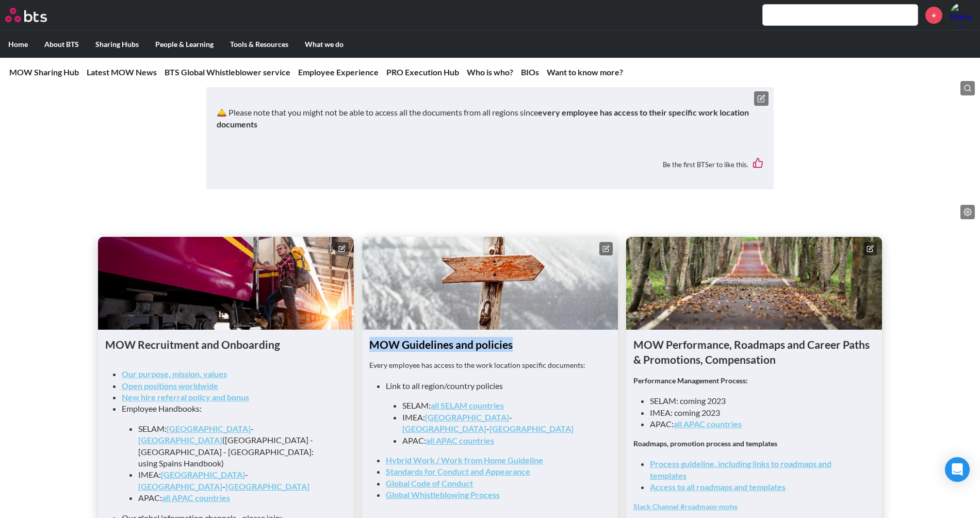  Describe the element at coordinates (490, 118) in the screenshot. I see `p: 🛎️ Please note that you might not be able to access all the documents from all regions since` at that location.